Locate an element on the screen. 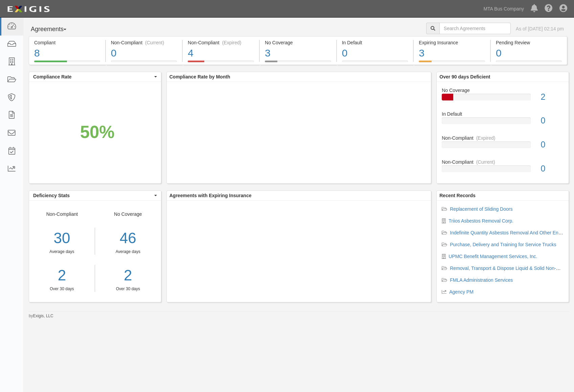 This screenshot has width=574, height=392. a: No Coverage2 is located at coordinates (502, 99).